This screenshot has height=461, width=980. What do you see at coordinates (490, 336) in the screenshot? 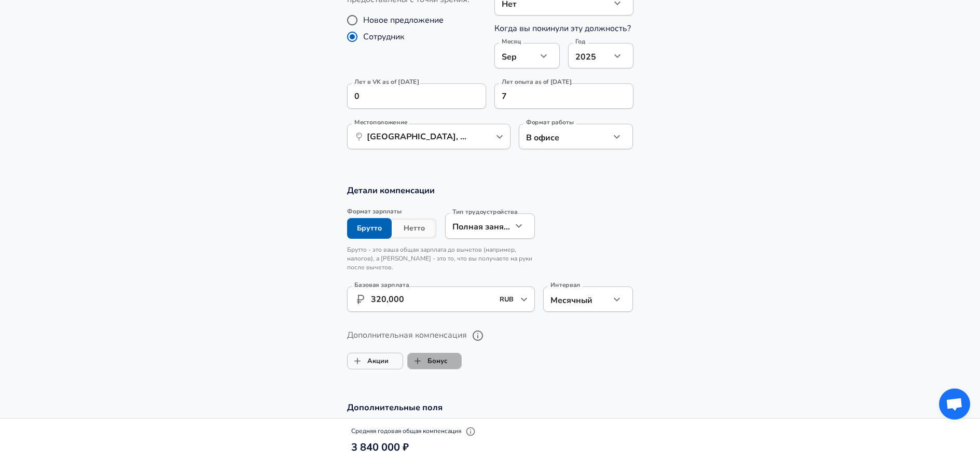
I see `label: Дополнительная компенсация` at bounding box center [490, 336].